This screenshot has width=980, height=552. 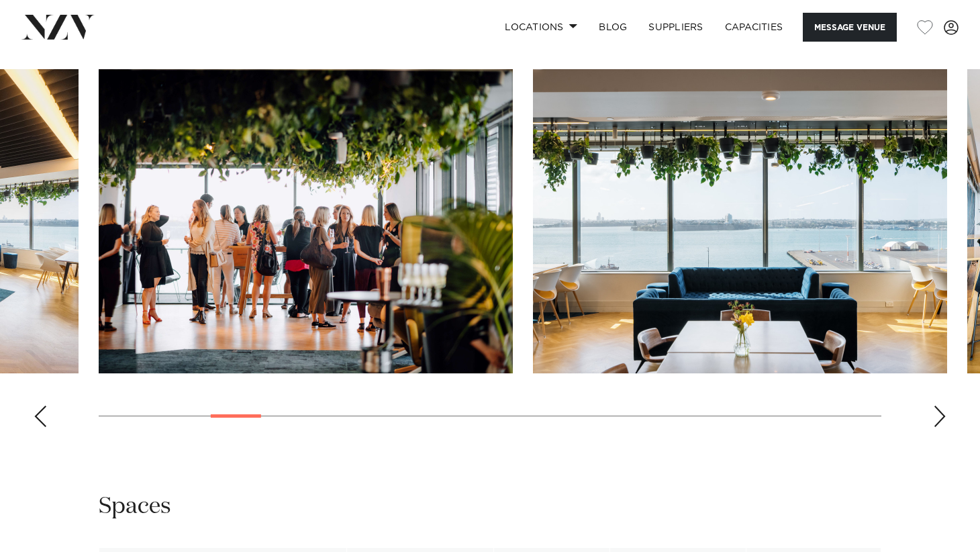 What do you see at coordinates (613, 26) in the screenshot?
I see `a: BLOG` at bounding box center [613, 26].